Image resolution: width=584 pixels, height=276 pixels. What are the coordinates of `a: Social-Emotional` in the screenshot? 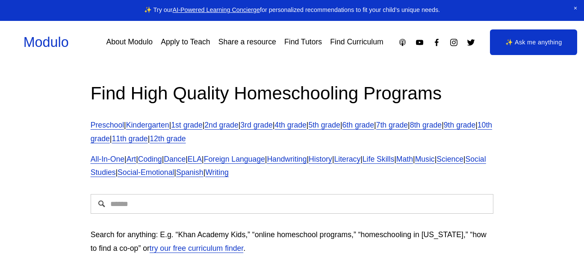 It's located at (146, 173).